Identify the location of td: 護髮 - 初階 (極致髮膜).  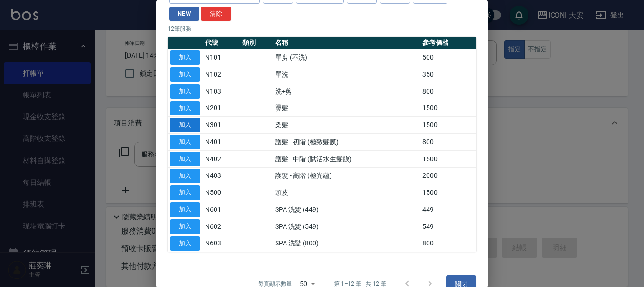
(346, 142).